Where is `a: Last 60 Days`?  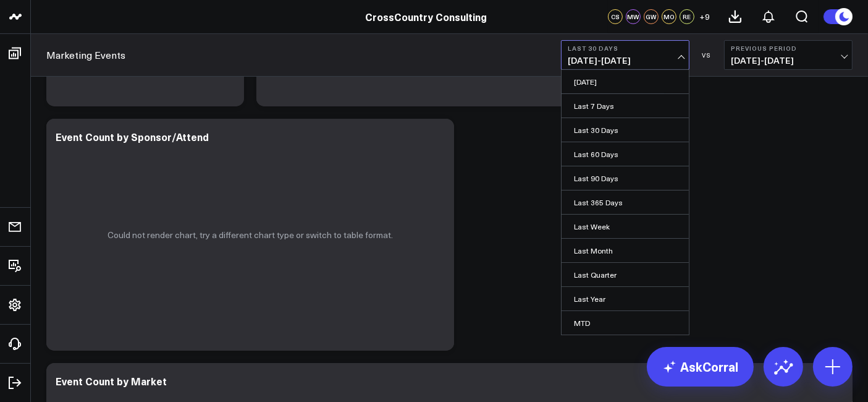
a: Last 60 Days is located at coordinates (626, 154).